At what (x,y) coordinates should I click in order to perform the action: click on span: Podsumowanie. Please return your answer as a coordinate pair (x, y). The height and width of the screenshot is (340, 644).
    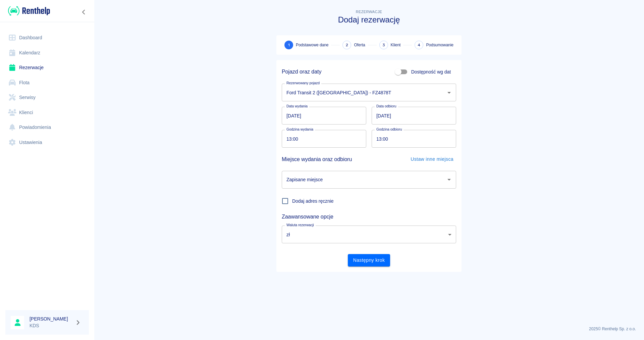
    Looking at the image, I should click on (440, 45).